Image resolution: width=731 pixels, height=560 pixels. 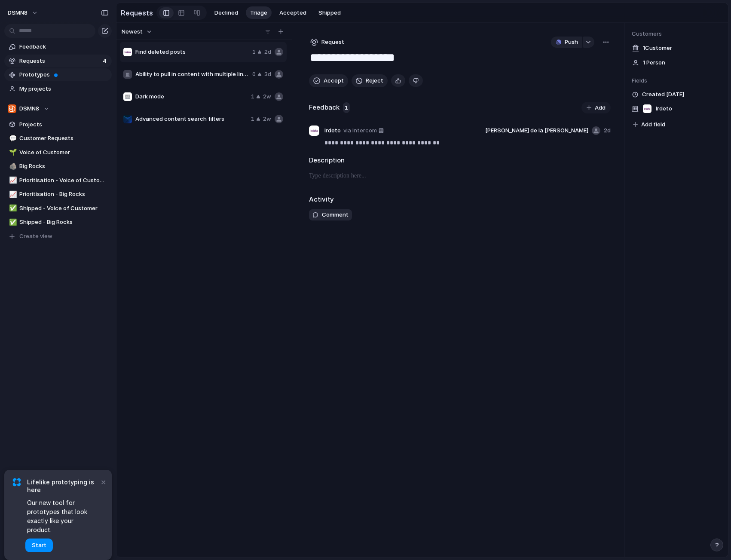 I want to click on a: via Intercom, so click(x=364, y=131).